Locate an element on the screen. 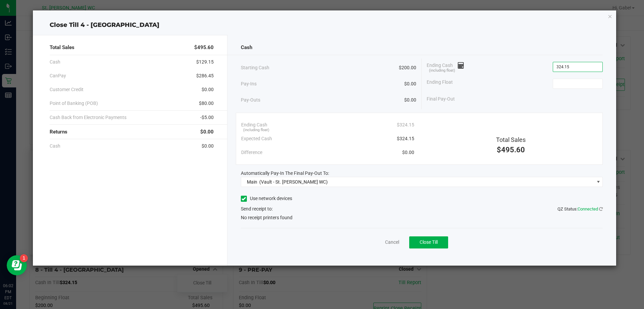 The width and height of the screenshot is (644, 309). span: Customer Credit is located at coordinates (67, 89).